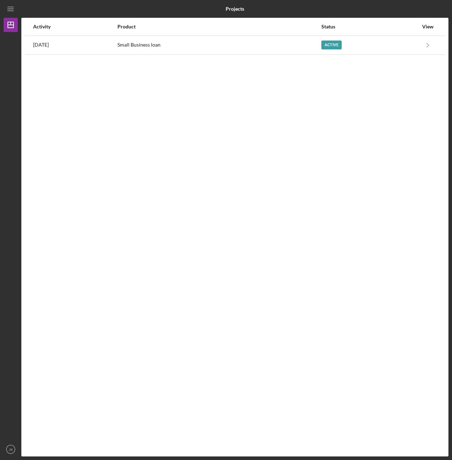 This screenshot has width=452, height=460. Describe the element at coordinates (370, 27) in the screenshot. I see `div: Status` at that location.